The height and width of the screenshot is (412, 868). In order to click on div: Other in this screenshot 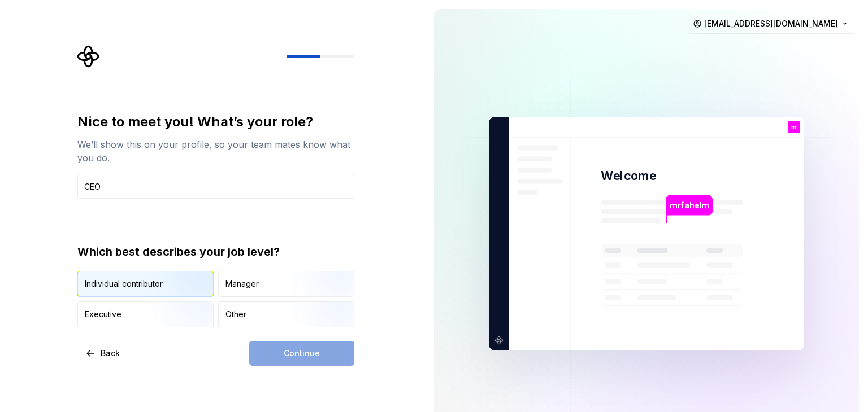, I will do `click(236, 314)`.